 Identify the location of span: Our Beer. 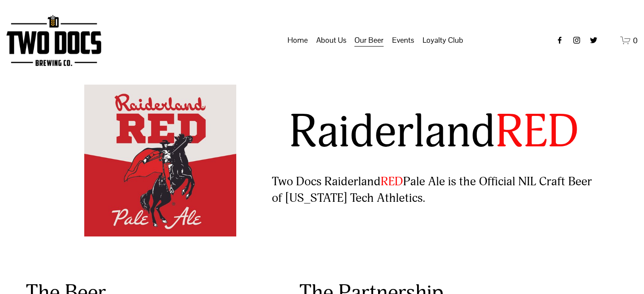
(369, 40).